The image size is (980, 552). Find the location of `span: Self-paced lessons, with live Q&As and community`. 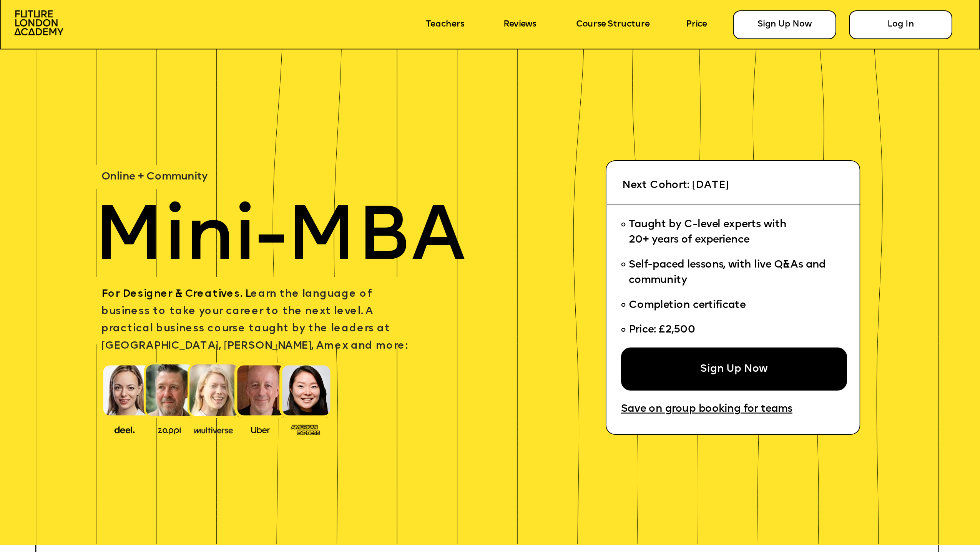

span: Self-paced lessons, with live Q&As and community is located at coordinates (729, 272).